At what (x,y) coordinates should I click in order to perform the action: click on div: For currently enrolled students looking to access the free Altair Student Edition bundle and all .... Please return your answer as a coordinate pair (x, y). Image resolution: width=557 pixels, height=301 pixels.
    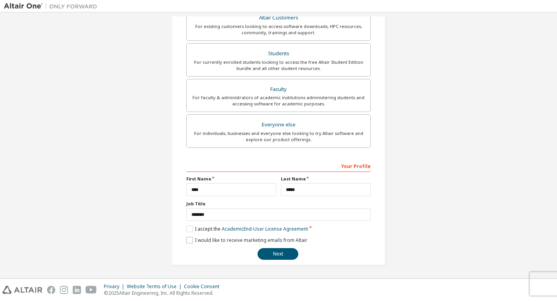
    Looking at the image, I should click on (278, 65).